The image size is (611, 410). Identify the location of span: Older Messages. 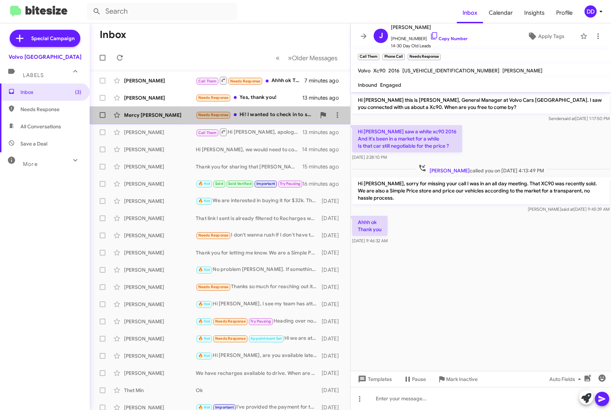
(314, 58).